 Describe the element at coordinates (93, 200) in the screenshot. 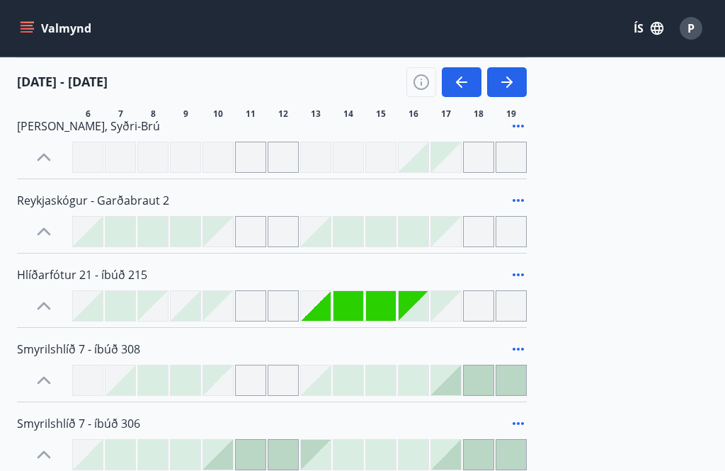

I see `span: Reykjaskógur - Garðabraut 2` at that location.